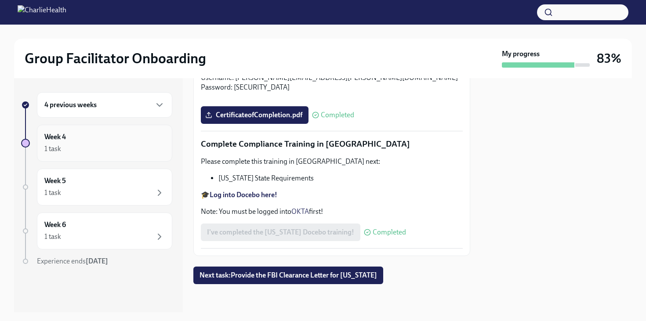 Image resolution: width=646 pixels, height=321 pixels. Describe the element at coordinates (42, 12) in the screenshot. I see `img: CharlieHealth` at that location.